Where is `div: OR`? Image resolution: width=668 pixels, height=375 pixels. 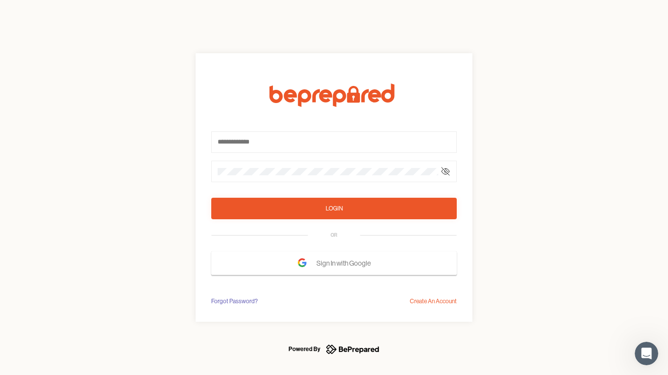 div: OR is located at coordinates (334, 236).